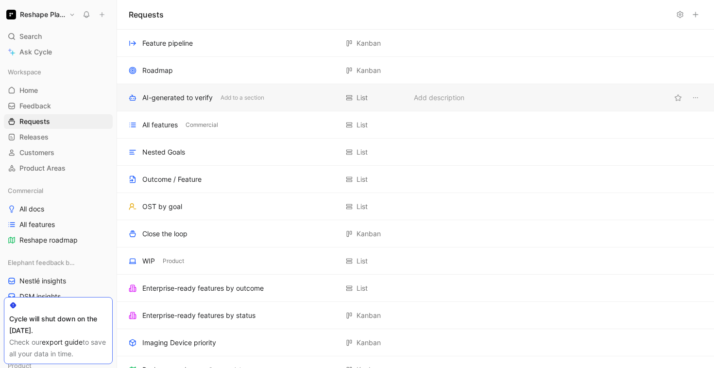  I want to click on button: Commercial, so click(202, 125).